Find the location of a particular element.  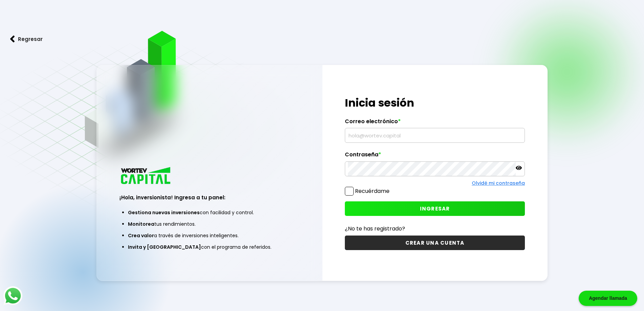

li: tus rendimientos. is located at coordinates (210, 224).